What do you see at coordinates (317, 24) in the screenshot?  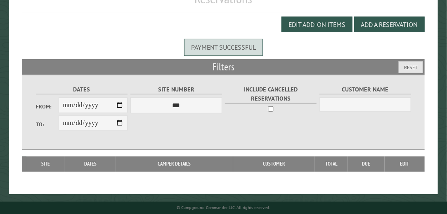 I see `button: Edit Add-on Items` at bounding box center [317, 24].